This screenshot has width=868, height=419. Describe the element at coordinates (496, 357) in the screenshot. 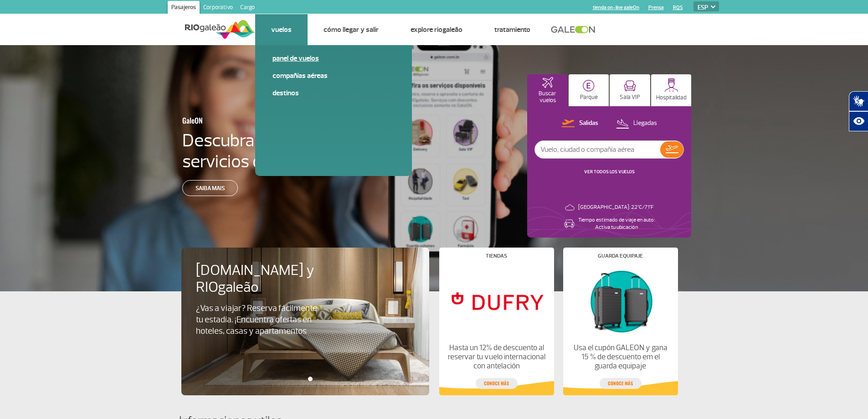

I see `p: Hasta un 12% de descuento al reservar tu vuelo internacional con antelación` at that location.